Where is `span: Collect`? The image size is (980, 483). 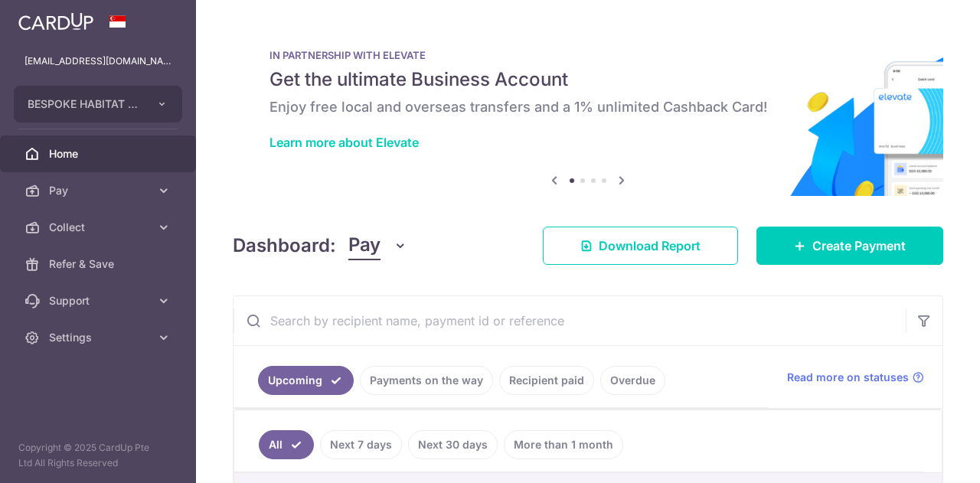 span: Collect is located at coordinates (99, 227).